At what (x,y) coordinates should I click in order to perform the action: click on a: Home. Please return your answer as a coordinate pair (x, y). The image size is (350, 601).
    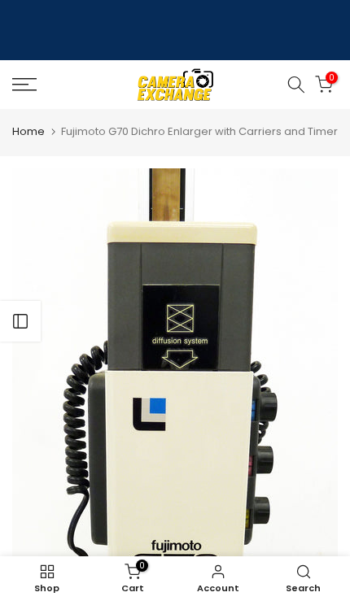
    Looking at the image, I should click on (28, 132).